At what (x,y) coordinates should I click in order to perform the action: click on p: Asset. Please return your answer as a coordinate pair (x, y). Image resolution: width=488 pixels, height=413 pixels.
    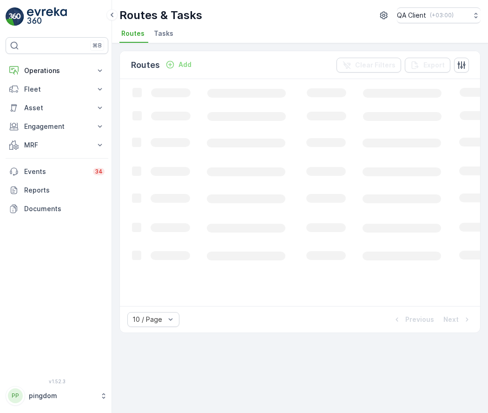
    Looking at the image, I should click on (57, 108).